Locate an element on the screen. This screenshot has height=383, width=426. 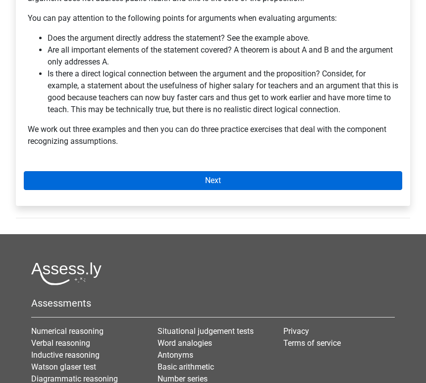
a: Situational judgement tests is located at coordinates (206, 331).